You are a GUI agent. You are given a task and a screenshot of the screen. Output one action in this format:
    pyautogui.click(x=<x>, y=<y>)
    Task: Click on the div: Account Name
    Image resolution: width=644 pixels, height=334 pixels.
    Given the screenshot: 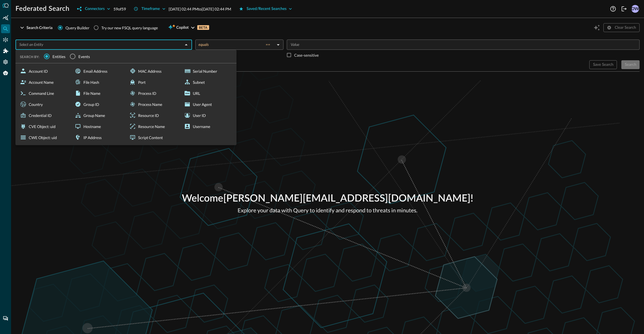 What is the action you would take?
    pyautogui.click(x=44, y=82)
    